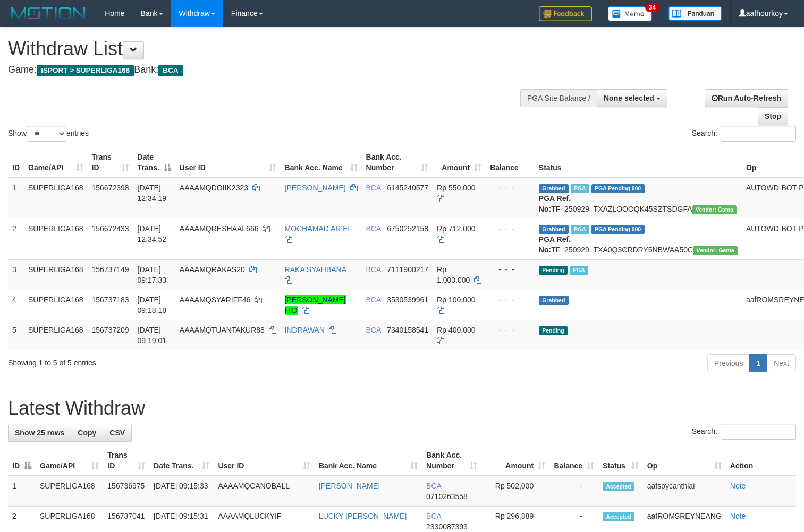 Image resolution: width=804 pixels, height=532 pixels. Describe the element at coordinates (86, 433) in the screenshot. I see `span: Copy` at that location.